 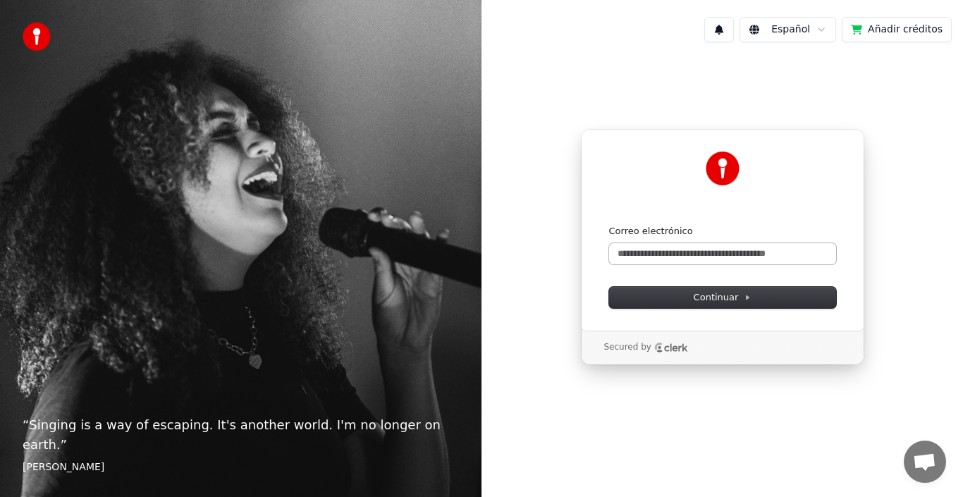 I want to click on a: Chat abierto, so click(x=924, y=462).